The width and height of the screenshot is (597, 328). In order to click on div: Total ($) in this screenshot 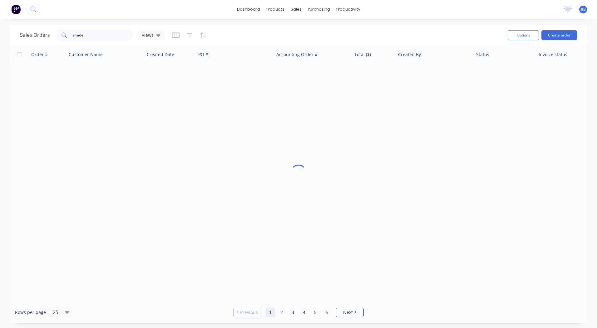, I will do `click(362, 55)`.